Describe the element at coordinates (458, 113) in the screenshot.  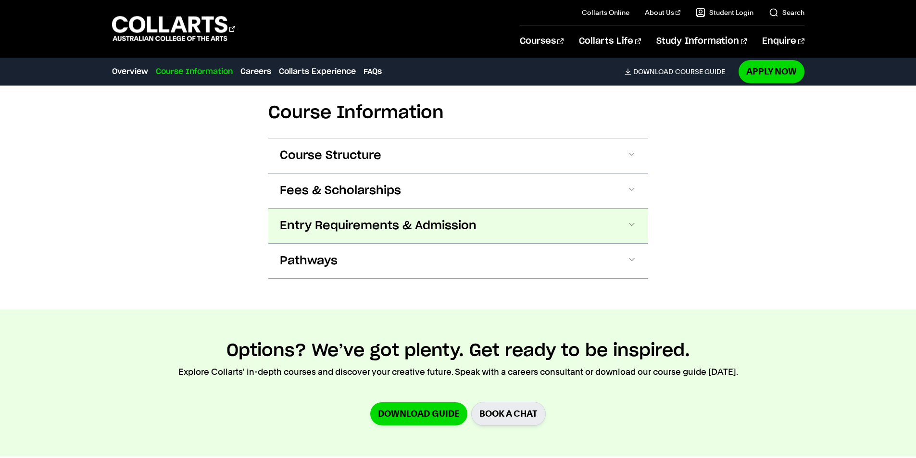
I see `h2: Course Information` at that location.